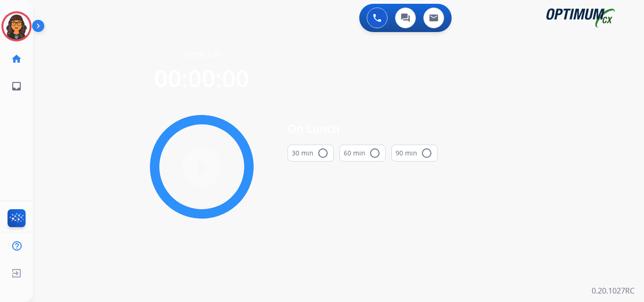 The height and width of the screenshot is (302, 644). I want to click on button: 90 min, so click(414, 153).